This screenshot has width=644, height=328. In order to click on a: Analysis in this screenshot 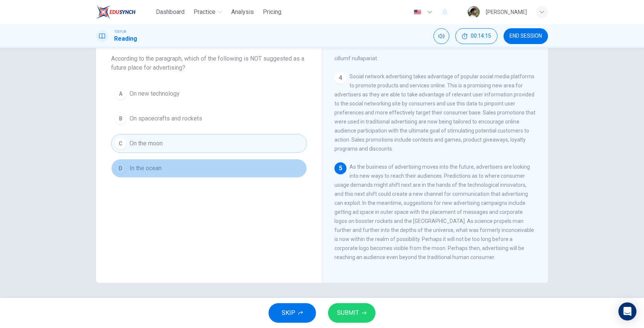, I will do `click(242, 12)`.